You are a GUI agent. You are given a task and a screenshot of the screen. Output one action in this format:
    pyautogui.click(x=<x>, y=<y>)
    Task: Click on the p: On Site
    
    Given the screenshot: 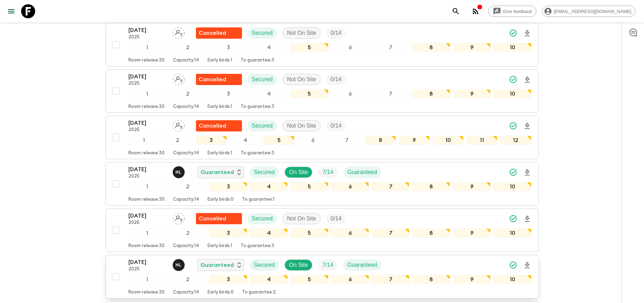 What is the action you would take?
    pyautogui.click(x=298, y=265)
    